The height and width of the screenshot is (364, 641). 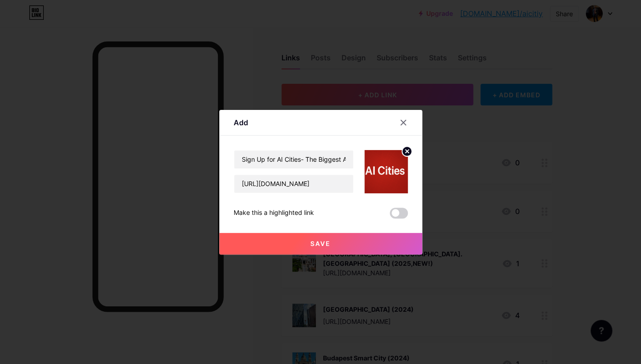 What do you see at coordinates (320, 244) in the screenshot?
I see `button: Save` at bounding box center [320, 244].